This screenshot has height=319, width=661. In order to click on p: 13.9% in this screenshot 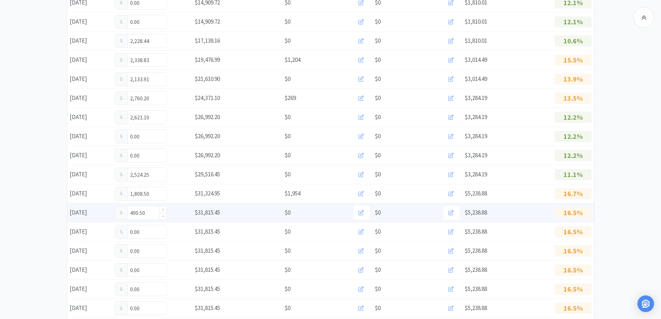, I will do `click(573, 79)`.